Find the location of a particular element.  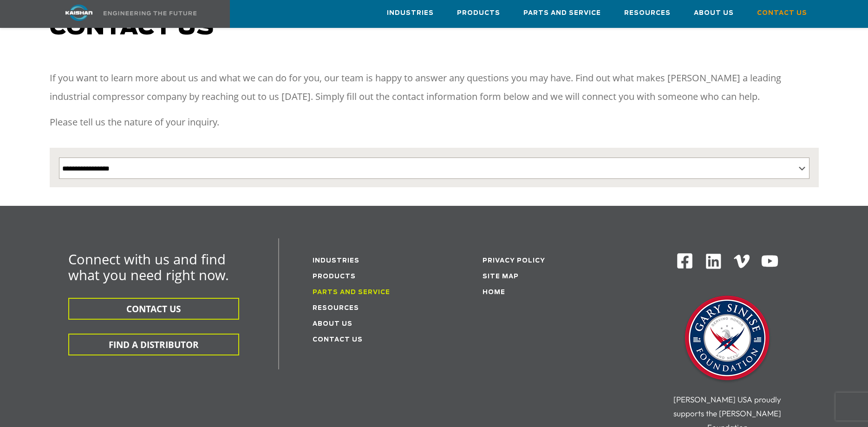

a: Site Map is located at coordinates (500, 277).